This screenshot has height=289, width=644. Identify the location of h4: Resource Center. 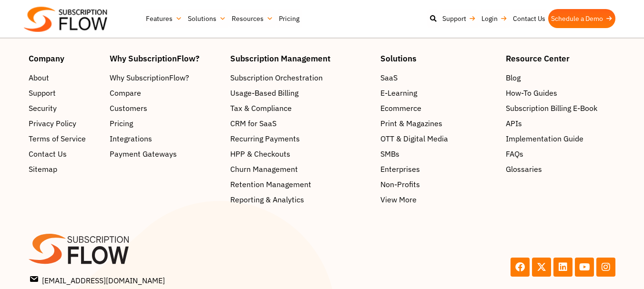
(561, 58).